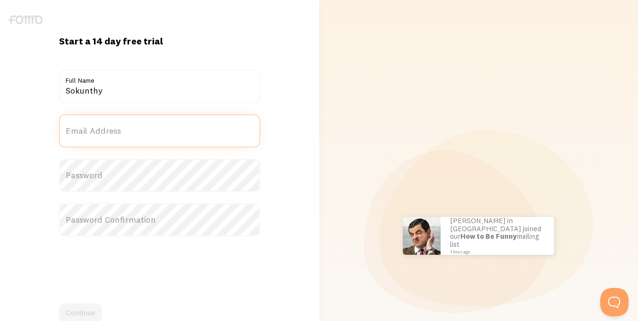 The height and width of the screenshot is (321, 638). What do you see at coordinates (160, 220) in the screenshot?
I see `label: Password Confirmation` at bounding box center [160, 220].